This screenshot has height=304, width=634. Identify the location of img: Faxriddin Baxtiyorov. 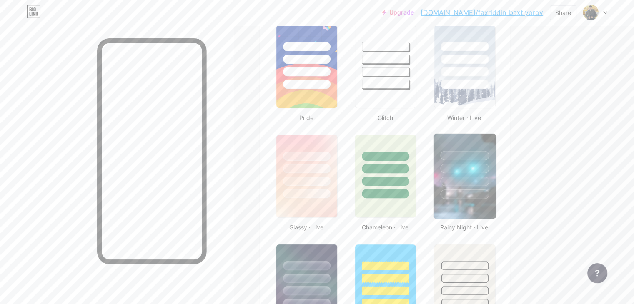
(590, 13).